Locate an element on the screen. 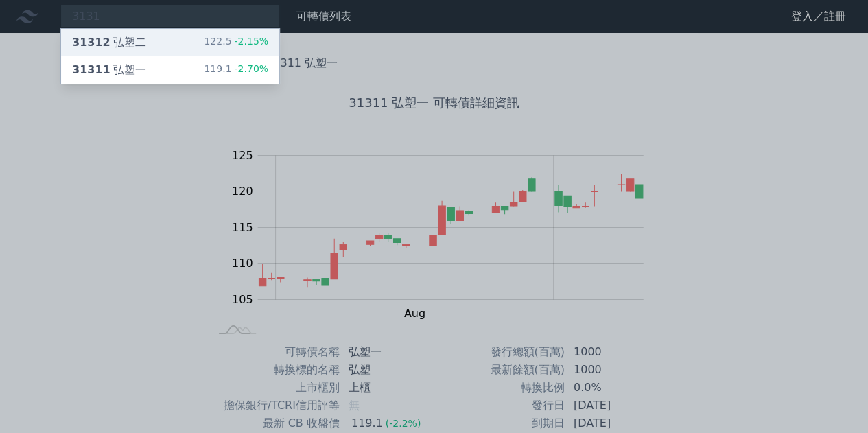 The width and height of the screenshot is (868, 433). a: 31312弘塑二 122.5-2.15% is located at coordinates (170, 42).